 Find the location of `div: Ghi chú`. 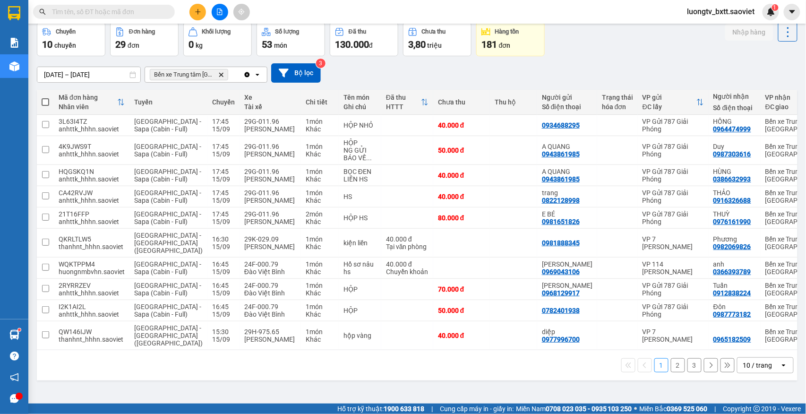

div: Ghi chú is located at coordinates (360, 107).